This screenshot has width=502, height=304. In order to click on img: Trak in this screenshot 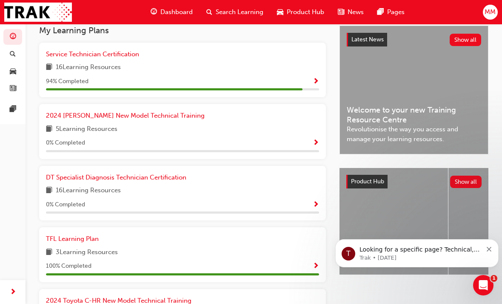, I will do `click(38, 12)`.